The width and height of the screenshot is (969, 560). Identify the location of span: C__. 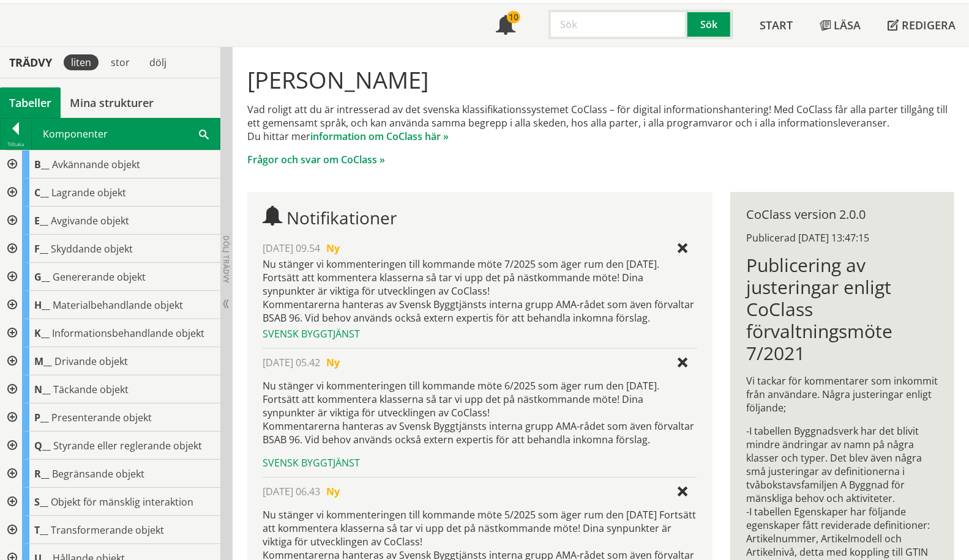
(41, 193).